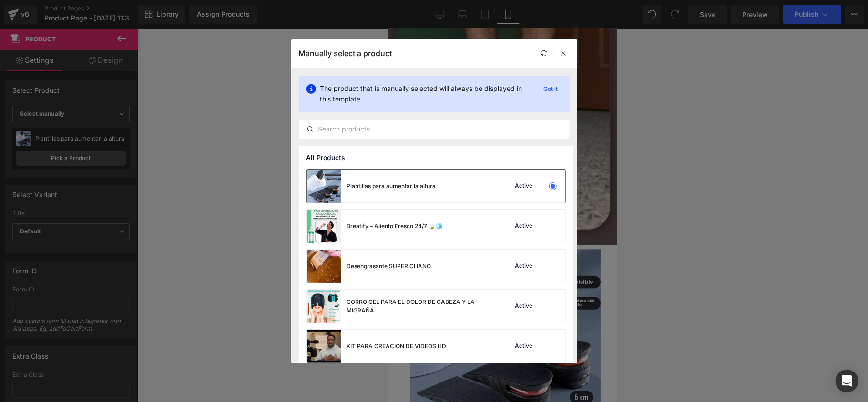 The height and width of the screenshot is (402, 868). Describe the element at coordinates (389, 266) in the screenshot. I see `div: Desengrasante SUPER CHANO` at that location.